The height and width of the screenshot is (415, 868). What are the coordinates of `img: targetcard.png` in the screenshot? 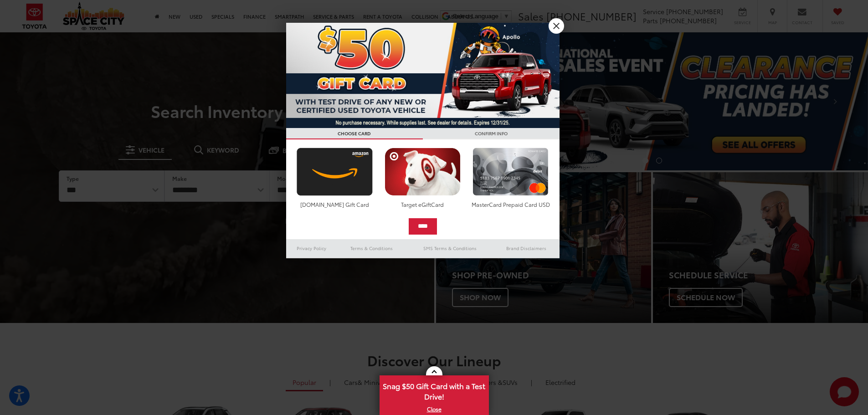 It's located at (423, 172).